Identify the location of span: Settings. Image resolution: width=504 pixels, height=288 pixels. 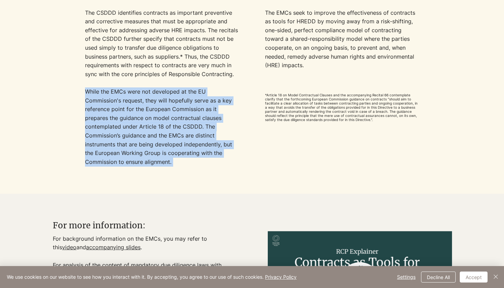
(406, 277).